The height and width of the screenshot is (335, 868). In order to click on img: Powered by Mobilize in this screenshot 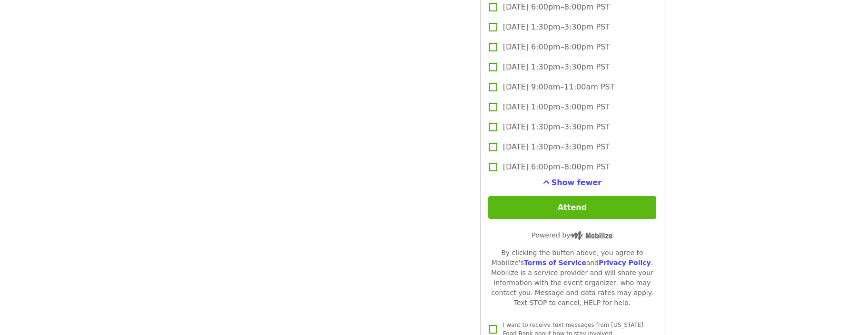, I will do `click(591, 235)`.